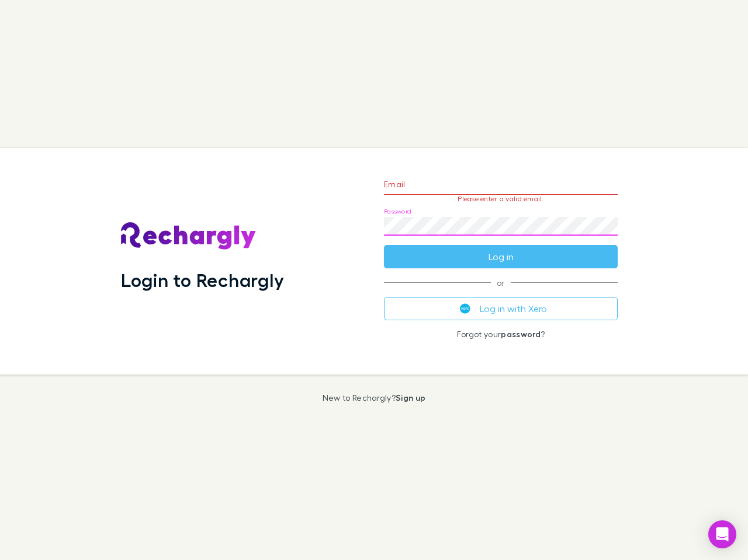  What do you see at coordinates (721, 534) in the screenshot?
I see `div: Open Intercom Messenger` at bounding box center [721, 534].